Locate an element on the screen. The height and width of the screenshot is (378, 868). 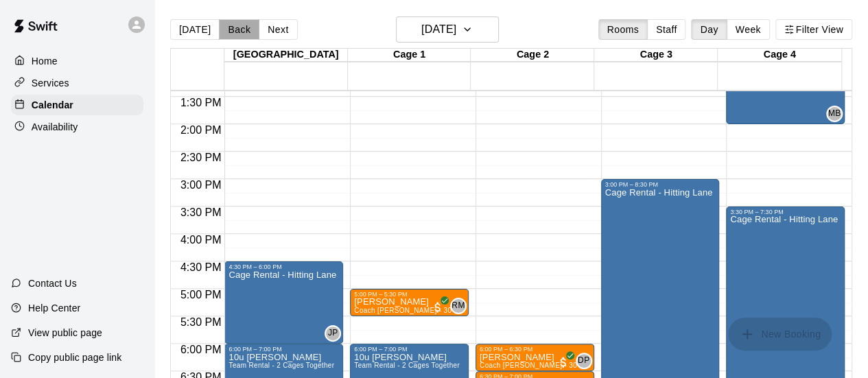
span: You don't have the permission to add bookings is located at coordinates (780, 332).